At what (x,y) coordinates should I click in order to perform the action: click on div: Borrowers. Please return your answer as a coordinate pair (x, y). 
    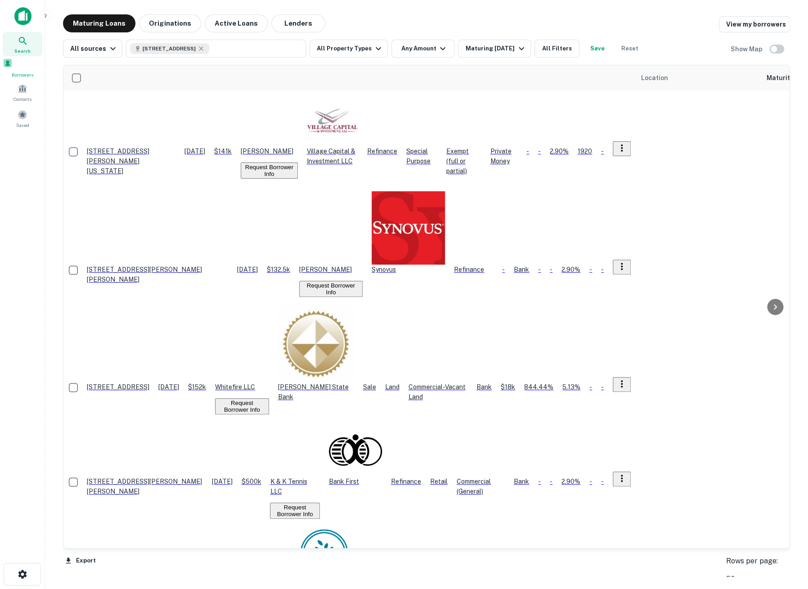
    Looking at the image, I should click on (22, 68).